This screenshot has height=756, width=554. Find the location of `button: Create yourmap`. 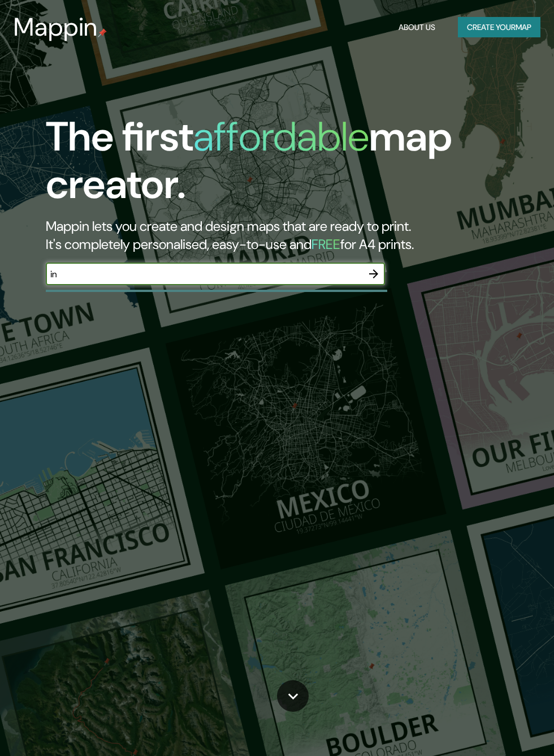

button: Create yourmap is located at coordinates (499, 27).